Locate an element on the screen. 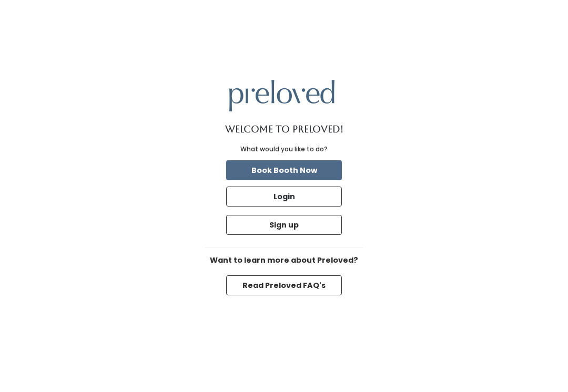  a: Sign up is located at coordinates (284, 225).